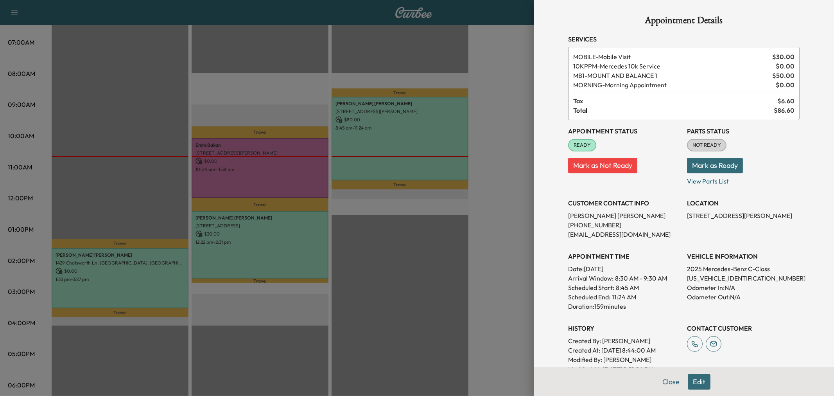 This screenshot has width=834, height=396. Describe the element at coordinates (625, 203) in the screenshot. I see `h3: CUSTOMER CONTACT INFO` at that location.